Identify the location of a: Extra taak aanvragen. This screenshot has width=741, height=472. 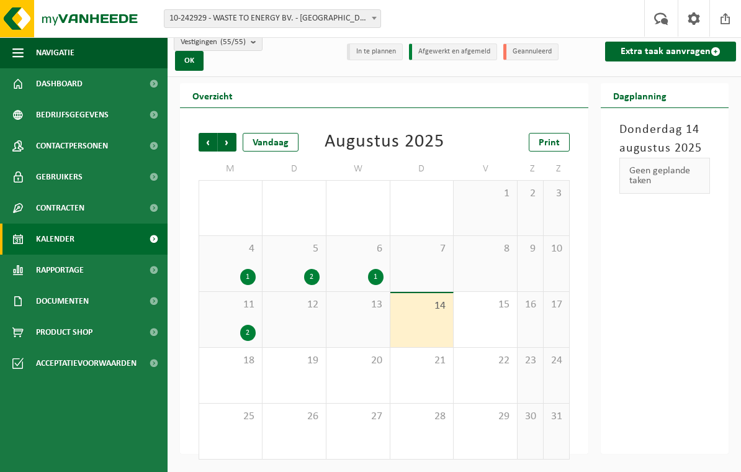
(670, 51).